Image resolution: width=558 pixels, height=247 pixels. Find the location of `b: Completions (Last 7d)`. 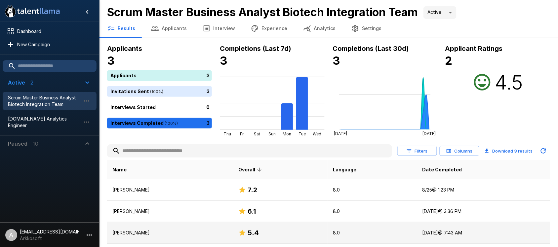

b: Completions (Last 7d) is located at coordinates (256, 49).